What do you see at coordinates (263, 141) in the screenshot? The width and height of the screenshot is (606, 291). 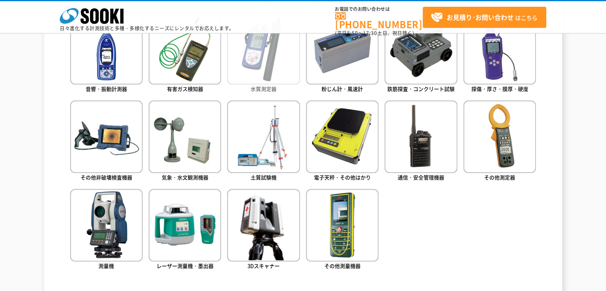 I see `a: 土質試験機` at bounding box center [263, 141].